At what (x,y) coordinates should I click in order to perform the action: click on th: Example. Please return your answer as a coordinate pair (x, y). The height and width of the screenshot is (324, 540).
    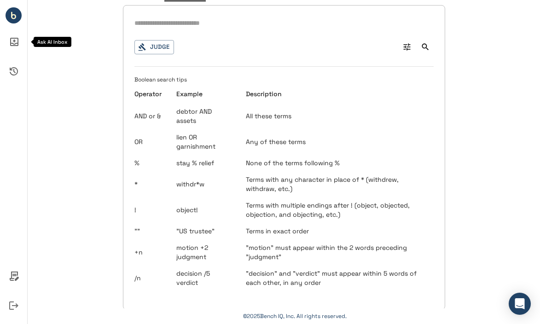
    Looking at the image, I should click on (203, 94).